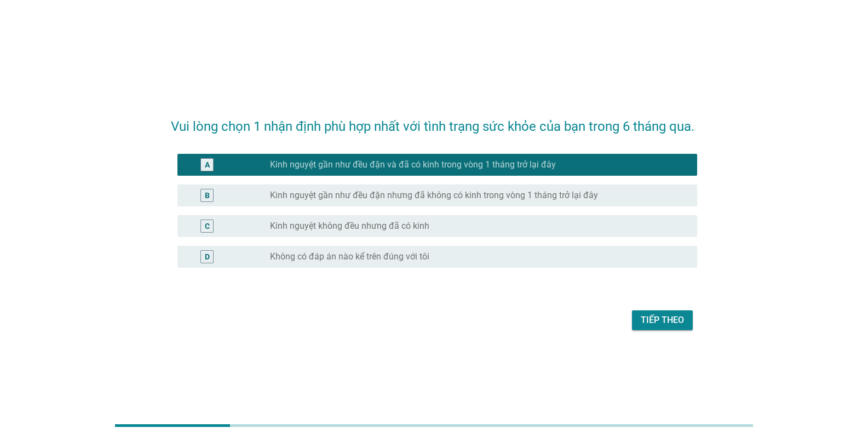 This screenshot has width=868, height=439. What do you see at coordinates (207, 226) in the screenshot?
I see `div: C` at bounding box center [207, 226].